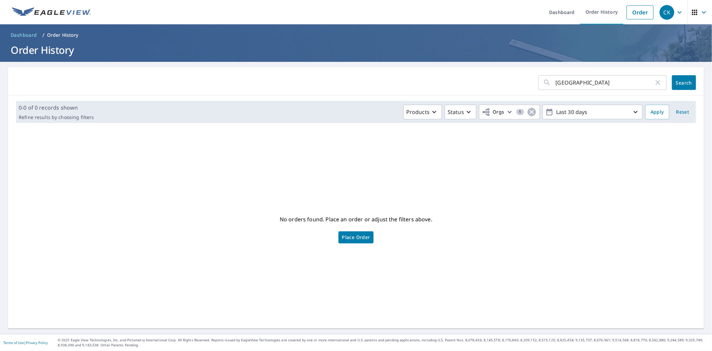 This screenshot has height=351, width=712. I want to click on p: No orders found. Place an order or adjust the filters above., so click(356, 219).